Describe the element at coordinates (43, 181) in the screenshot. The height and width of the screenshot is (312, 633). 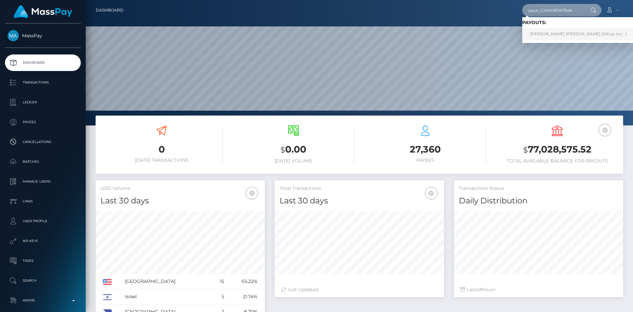
I see `p: Manage Users` at that location.